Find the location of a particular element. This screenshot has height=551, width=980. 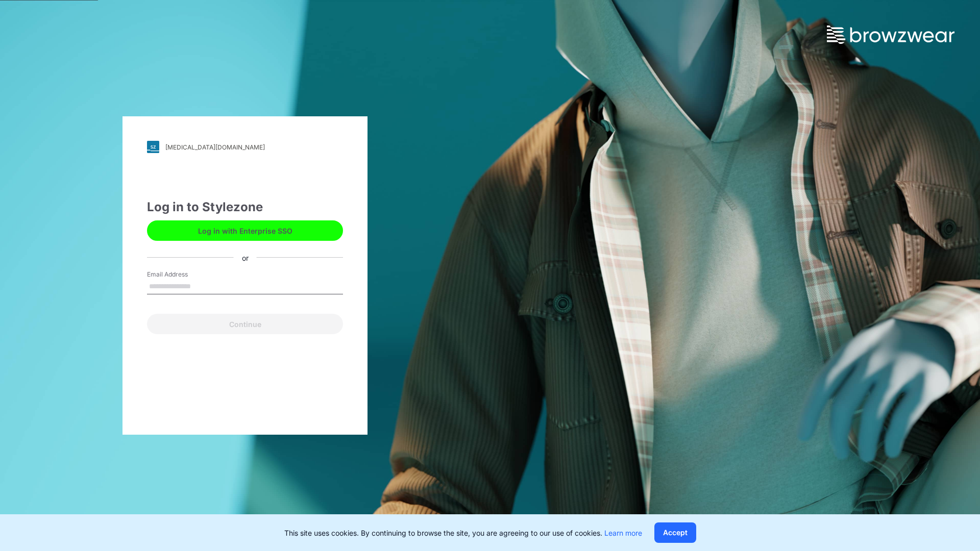

a: Learn more is located at coordinates (624, 533).